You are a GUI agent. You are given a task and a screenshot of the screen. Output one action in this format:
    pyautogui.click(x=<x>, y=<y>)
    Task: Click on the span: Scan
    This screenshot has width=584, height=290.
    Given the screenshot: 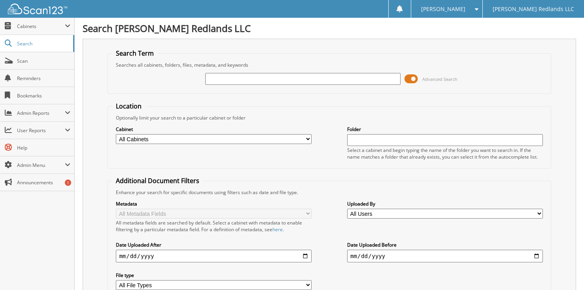 What is the action you would take?
    pyautogui.click(x=43, y=61)
    